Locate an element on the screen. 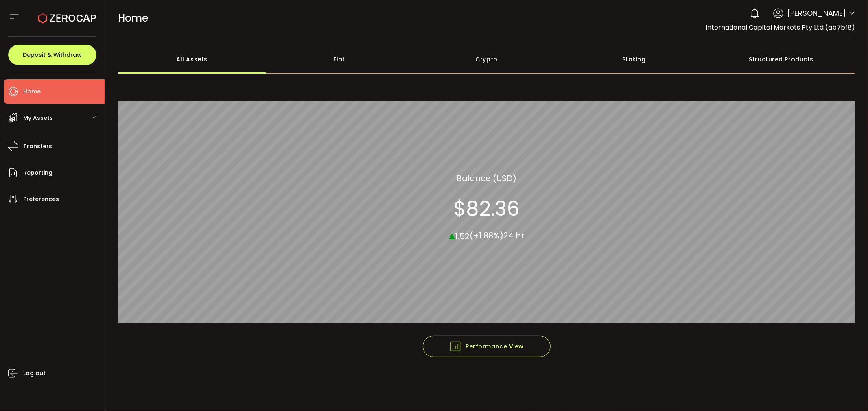  div: All Assets is located at coordinates (192, 59).